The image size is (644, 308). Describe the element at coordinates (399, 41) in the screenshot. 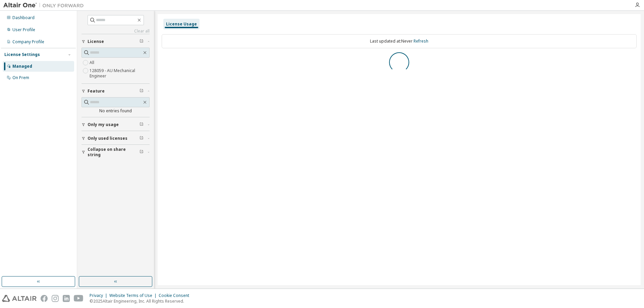

I see `div: Last updated at: Never` at that location.